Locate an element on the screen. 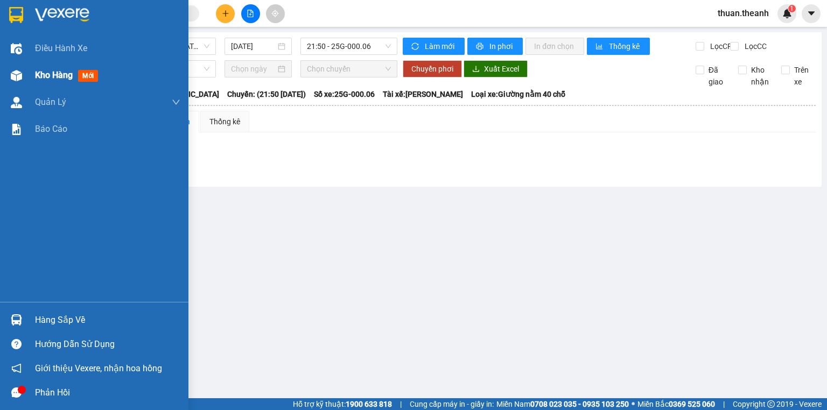 The width and height of the screenshot is (827, 410). button: In đơn chọn is located at coordinates (555, 46).